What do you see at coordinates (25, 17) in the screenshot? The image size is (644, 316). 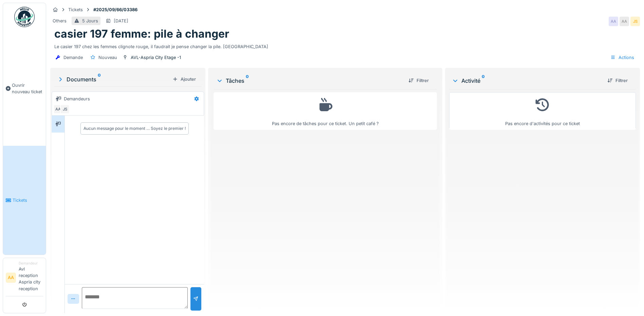 I see `img: Badge_color-CXgf-gQk.svg` at bounding box center [25, 17].